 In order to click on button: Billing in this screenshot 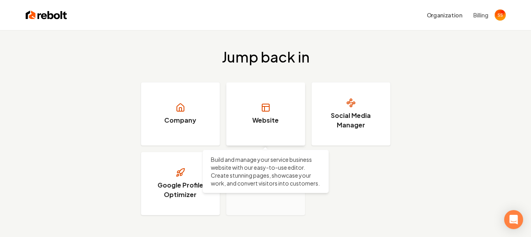, I will do `click(481, 15)`.